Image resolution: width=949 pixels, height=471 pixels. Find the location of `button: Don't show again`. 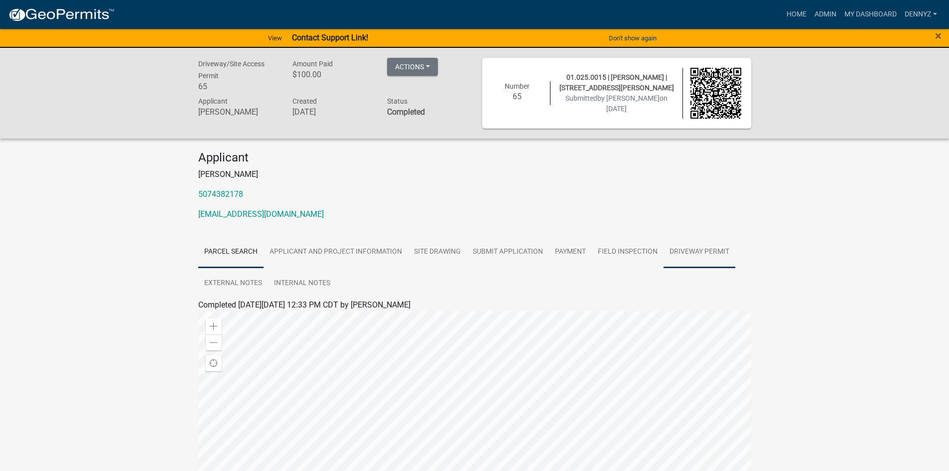

button: Don't show again is located at coordinates (632, 38).